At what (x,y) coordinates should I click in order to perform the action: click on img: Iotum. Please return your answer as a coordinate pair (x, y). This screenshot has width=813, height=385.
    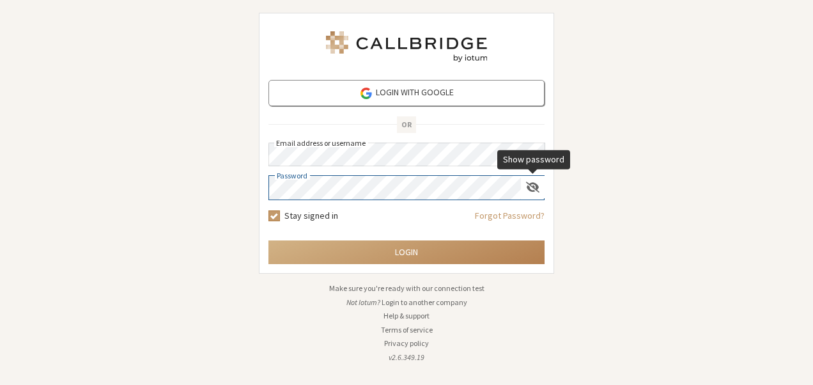
    Looking at the image, I should click on (407, 47).